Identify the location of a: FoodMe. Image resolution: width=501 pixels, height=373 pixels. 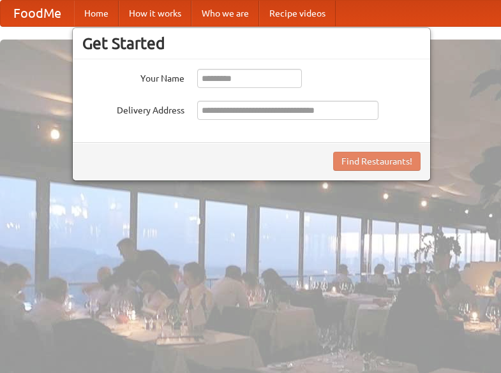
(37, 13).